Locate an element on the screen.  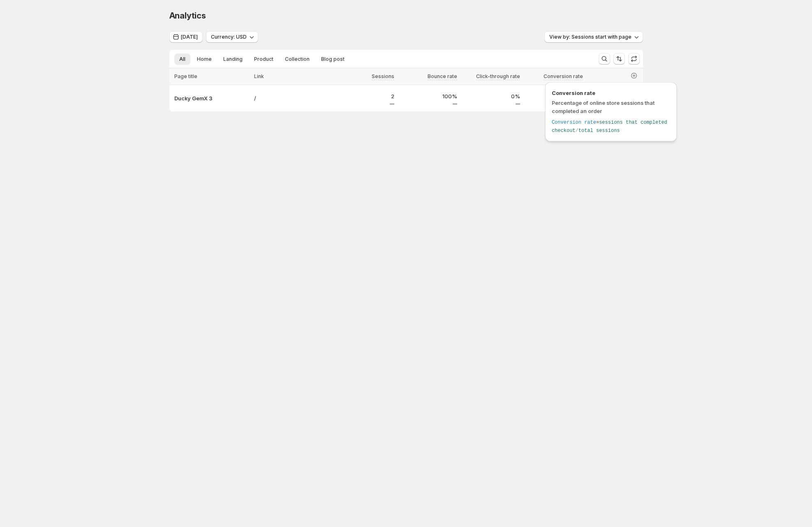
button: Sort the results is located at coordinates (619, 59).